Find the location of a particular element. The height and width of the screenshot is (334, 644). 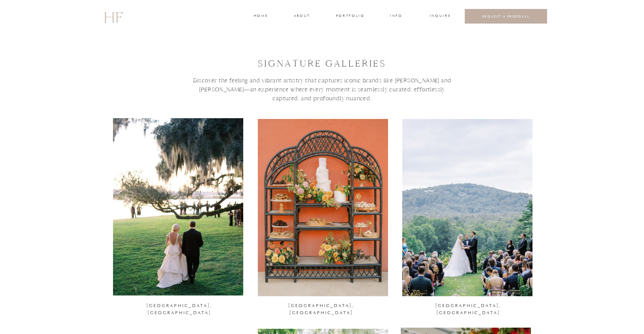

h3: about is located at coordinates (302, 16).